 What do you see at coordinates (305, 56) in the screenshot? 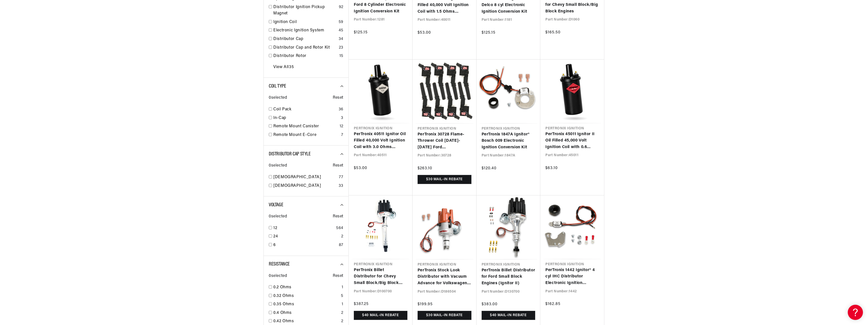
I see `a: Distributor Rotor` at bounding box center [305, 56].